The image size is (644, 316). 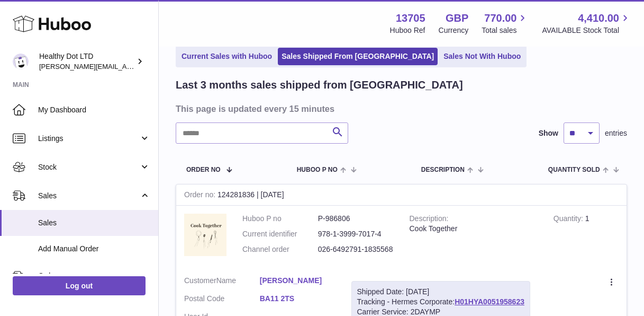 I want to click on dd: P-986806, so click(x=356, y=219).